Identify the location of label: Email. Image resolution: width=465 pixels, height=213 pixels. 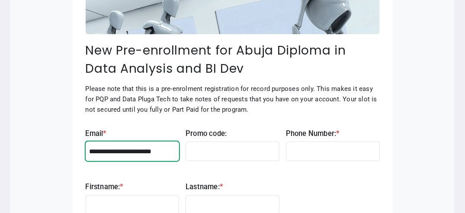
(132, 134).